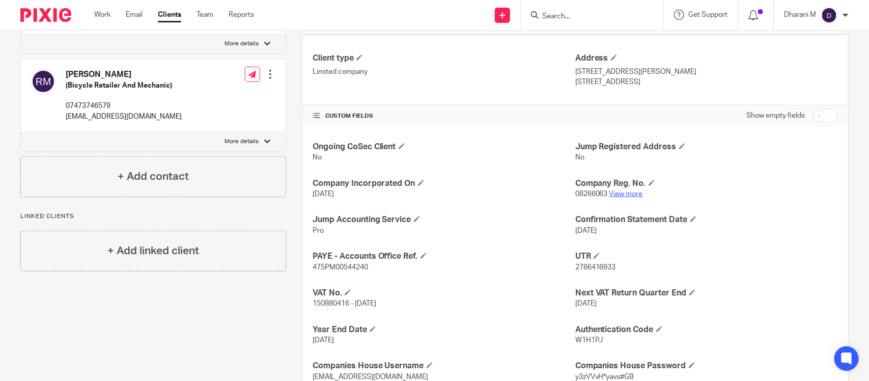 The height and width of the screenshot is (381, 869). What do you see at coordinates (706, 147) in the screenshot?
I see `h4: Jump Registered Address` at bounding box center [706, 147].